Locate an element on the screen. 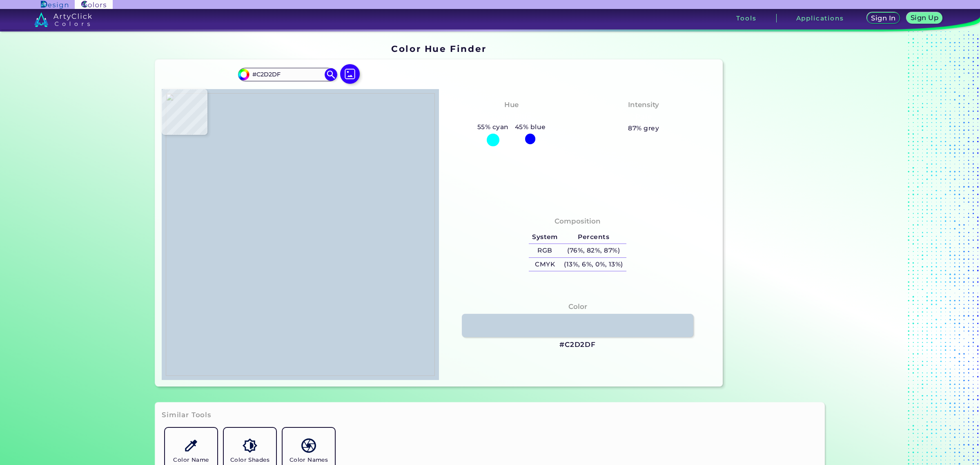 This screenshot has width=980, height=465. h3: Tools is located at coordinates (747, 18).